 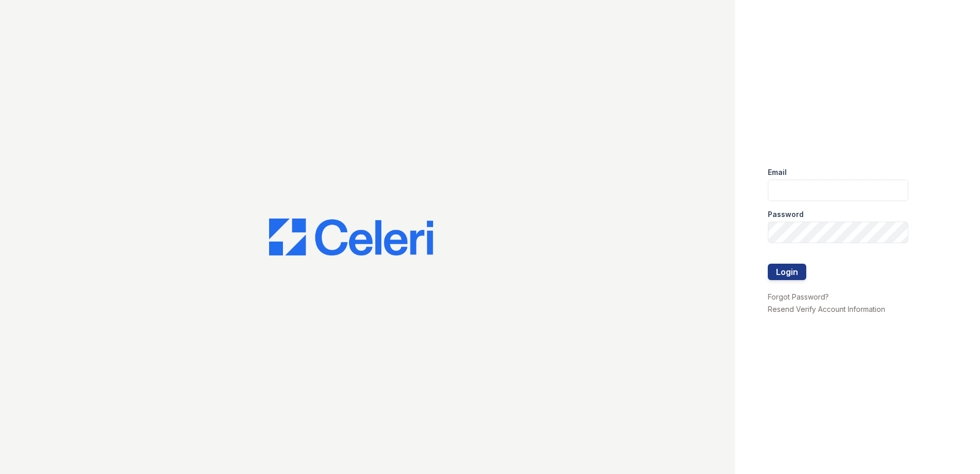 I want to click on label: Email, so click(x=778, y=172).